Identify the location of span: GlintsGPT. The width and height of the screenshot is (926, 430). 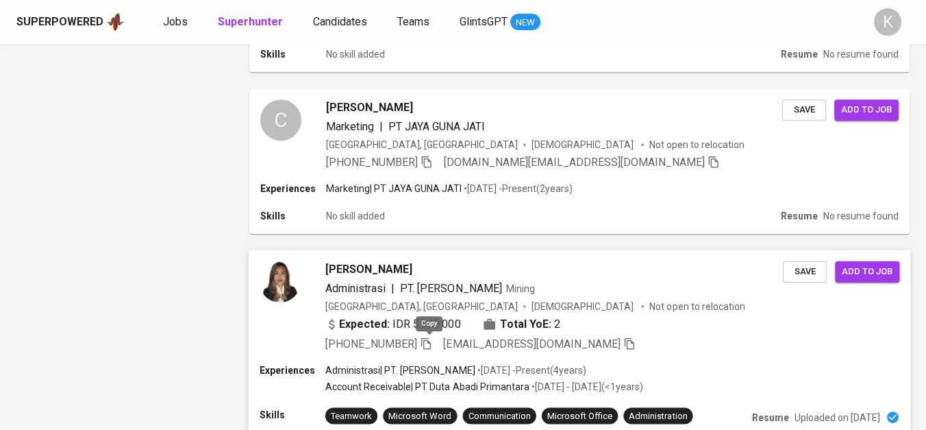
(484, 21).